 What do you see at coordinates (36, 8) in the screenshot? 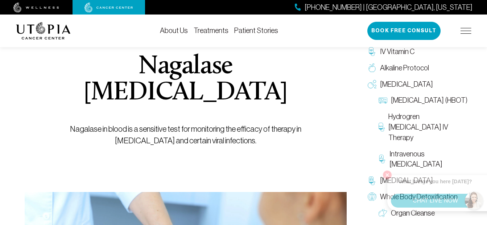
I see `img: wellness` at bounding box center [36, 8].